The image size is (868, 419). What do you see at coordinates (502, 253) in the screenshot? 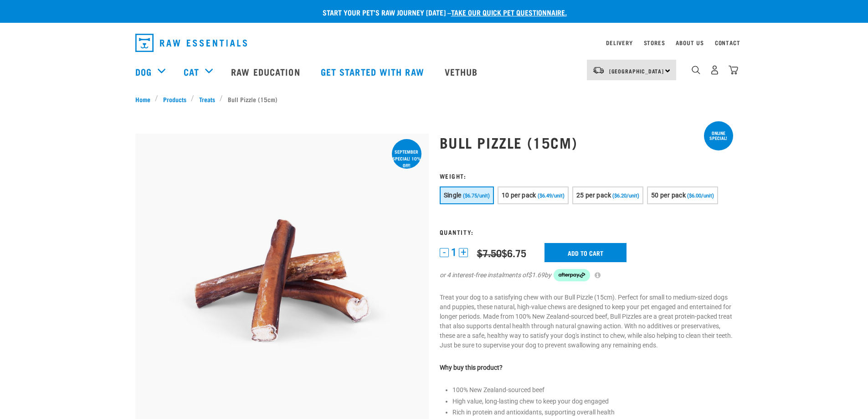
I see `div: $6.75` at bounding box center [502, 253].